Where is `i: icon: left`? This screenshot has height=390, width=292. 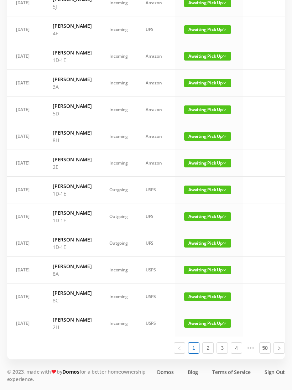 i: icon: left is located at coordinates (179, 348).